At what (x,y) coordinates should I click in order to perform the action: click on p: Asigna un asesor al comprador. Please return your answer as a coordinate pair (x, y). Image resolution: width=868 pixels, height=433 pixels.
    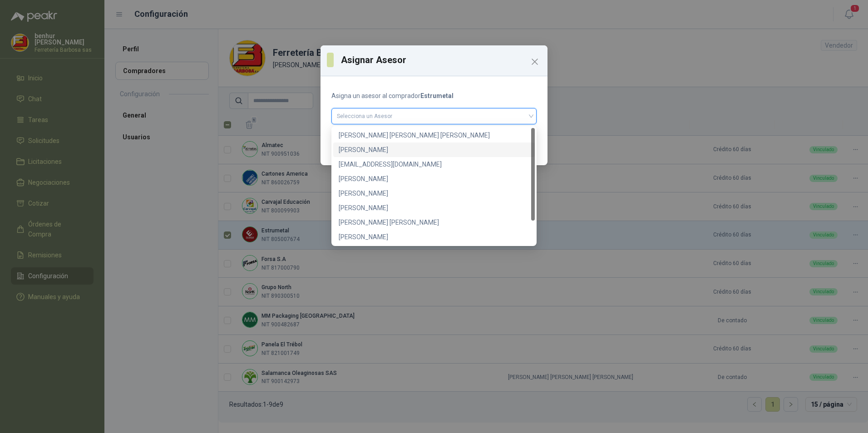
    Looking at the image, I should click on (434, 96).